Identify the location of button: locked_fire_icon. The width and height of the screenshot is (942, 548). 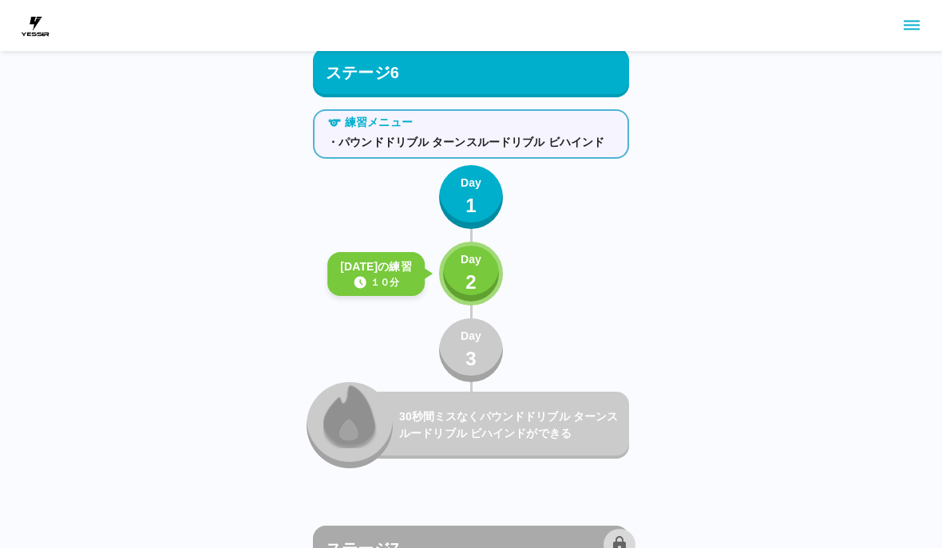
(350, 425).